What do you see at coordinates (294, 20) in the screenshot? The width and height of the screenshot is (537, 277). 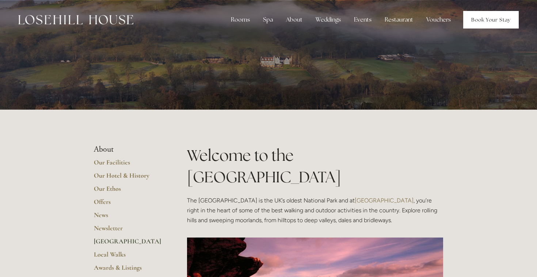 I see `div: About` at bounding box center [294, 20].